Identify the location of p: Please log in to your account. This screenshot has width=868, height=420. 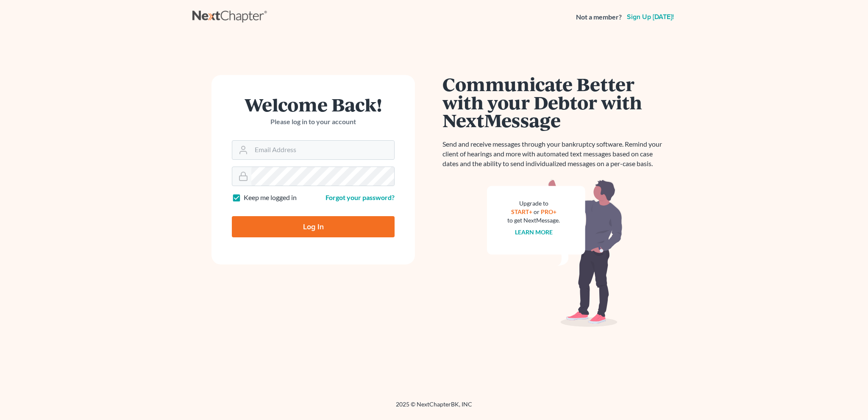
(313, 122).